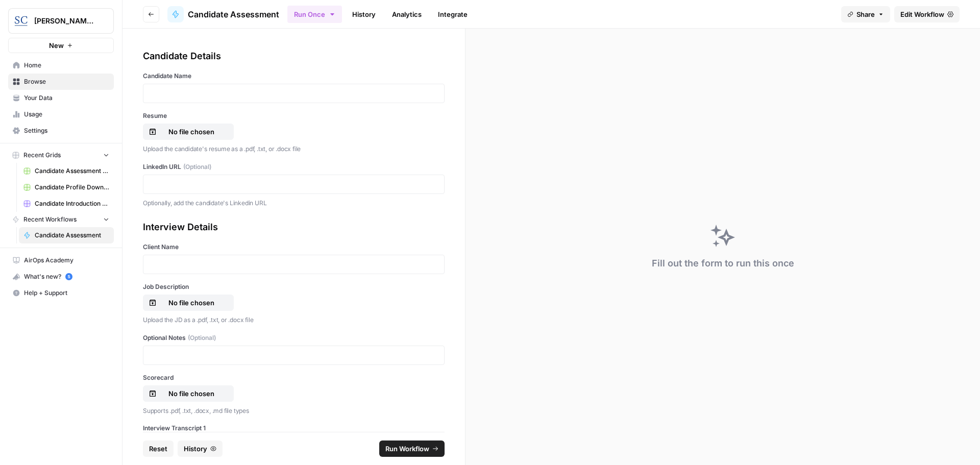  What do you see at coordinates (293, 149) in the screenshot?
I see `p: Upload the candidate's resume as a .pdf, .txt, or .docx file` at bounding box center [293, 149].